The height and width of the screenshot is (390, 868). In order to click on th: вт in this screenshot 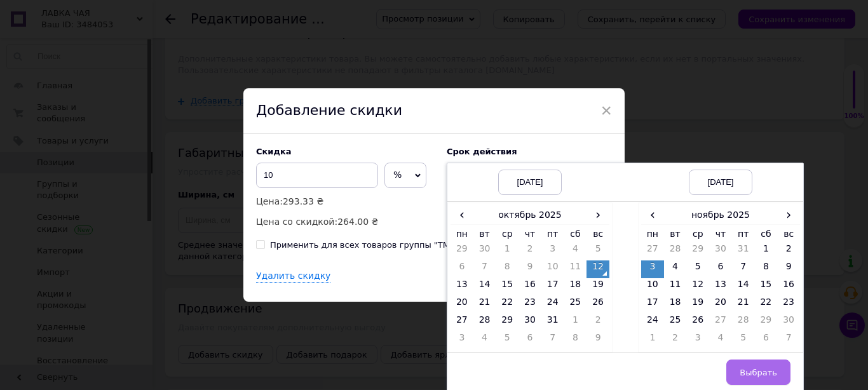, I will do `click(485, 234)`.